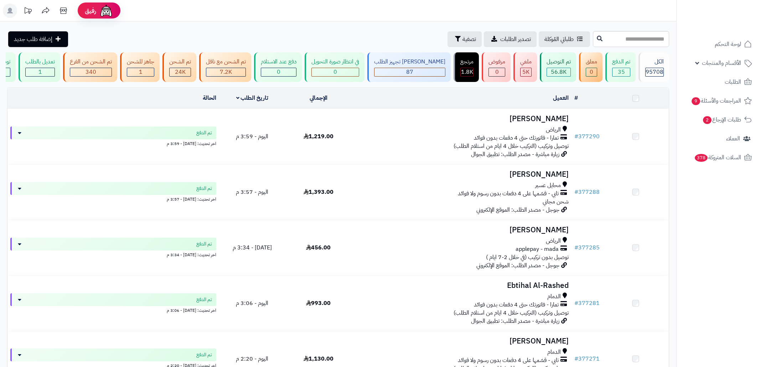 The height and width of the screenshot is (367, 760). I want to click on span: 993.00, so click(318, 303).